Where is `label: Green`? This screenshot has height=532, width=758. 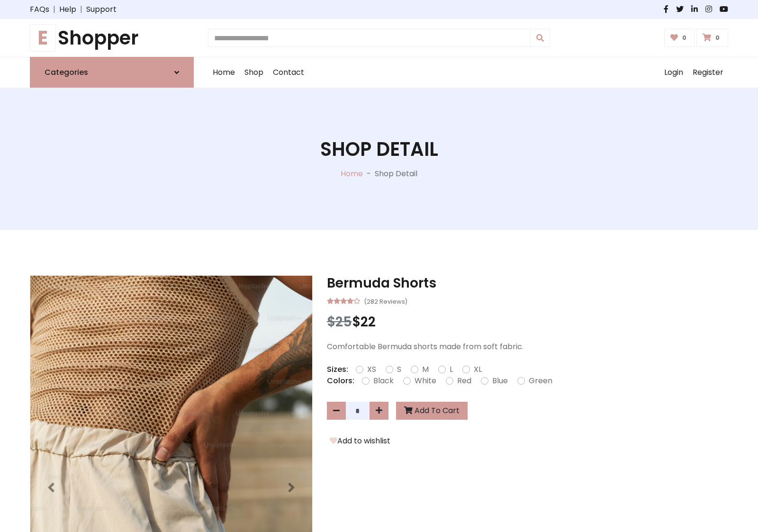 label: Green is located at coordinates (540, 381).